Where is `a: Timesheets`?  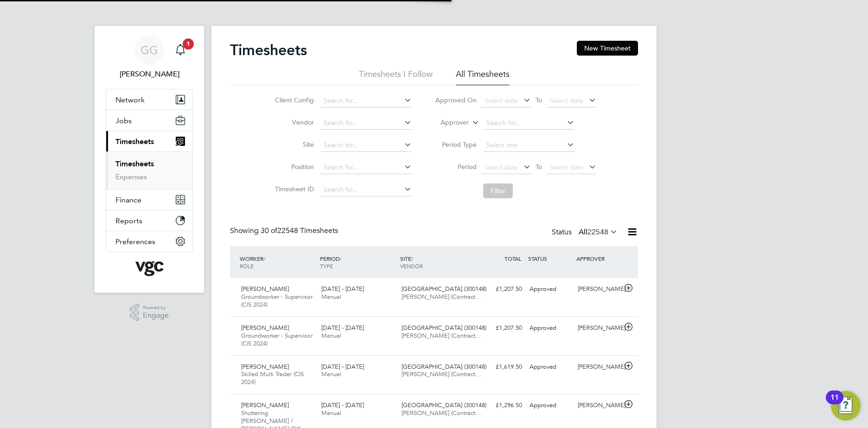
a: Timesheets is located at coordinates (134, 163).